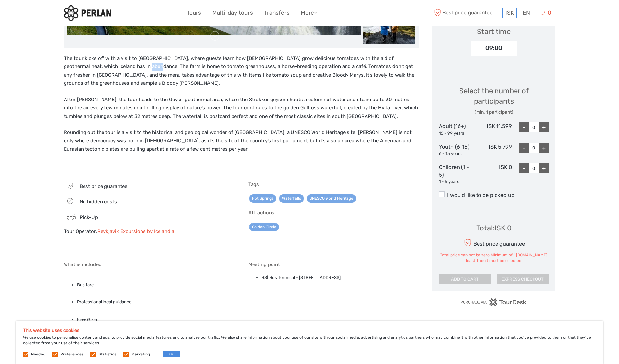 The height and width of the screenshot is (364, 619). I want to click on button: ADD TO CART, so click(465, 280).